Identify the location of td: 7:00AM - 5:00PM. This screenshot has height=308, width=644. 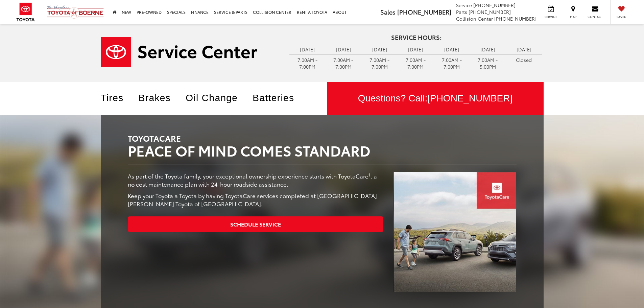
(488, 63).